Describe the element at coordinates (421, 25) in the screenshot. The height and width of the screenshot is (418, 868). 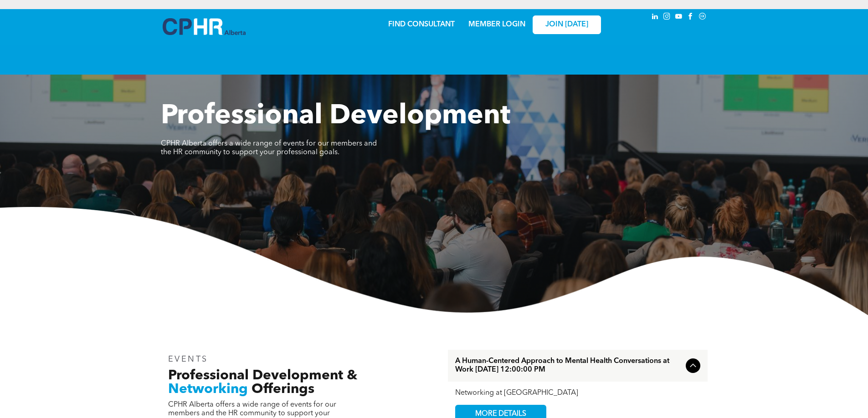
I see `a: FIND CONSULTANT` at that location.